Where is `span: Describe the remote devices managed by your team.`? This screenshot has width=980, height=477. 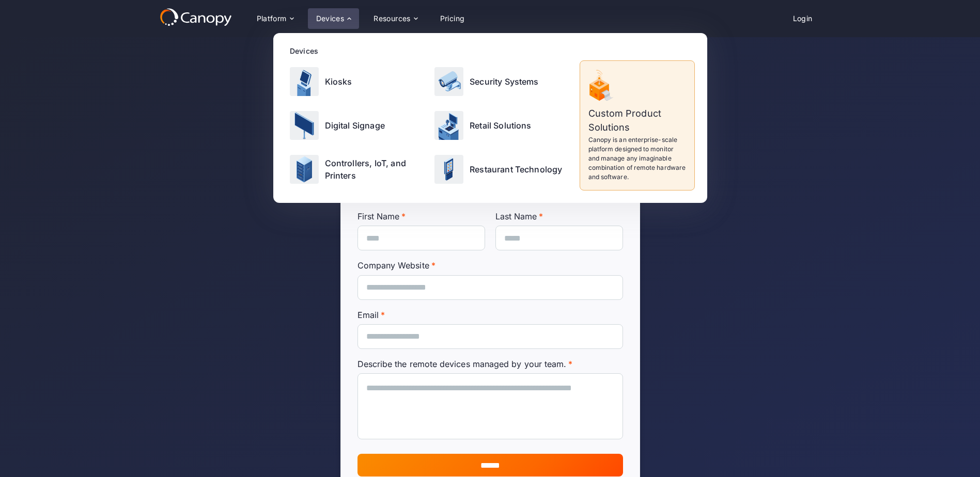
span: Describe the remote devices managed by your team. is located at coordinates (462, 364).